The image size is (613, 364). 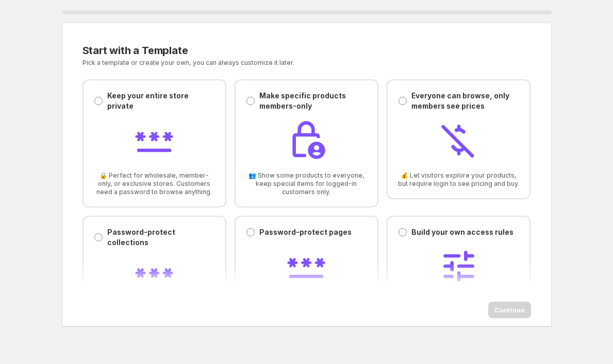 I want to click on p: Password-protect pages, so click(x=305, y=232).